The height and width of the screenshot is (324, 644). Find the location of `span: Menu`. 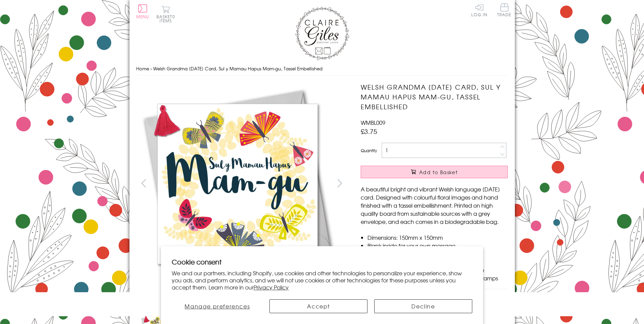

span: Menu is located at coordinates (143, 16).